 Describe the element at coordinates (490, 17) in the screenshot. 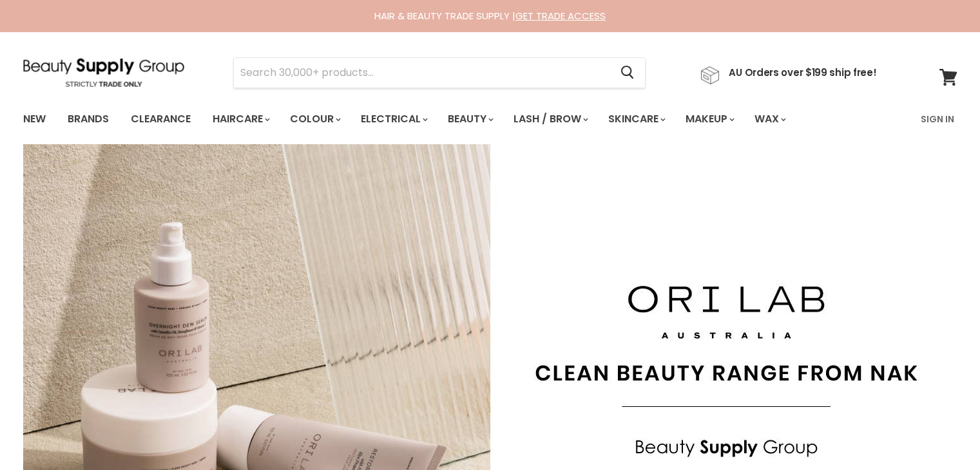

I see `div: HAIR & BEAUTY TRADE SUPPLY |` at that location.